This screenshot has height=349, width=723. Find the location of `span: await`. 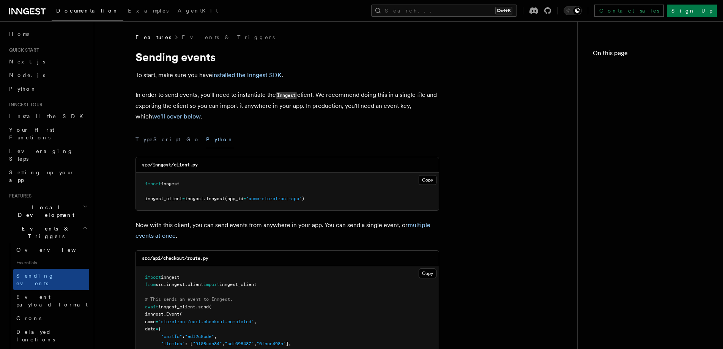

span: await is located at coordinates (151, 307).